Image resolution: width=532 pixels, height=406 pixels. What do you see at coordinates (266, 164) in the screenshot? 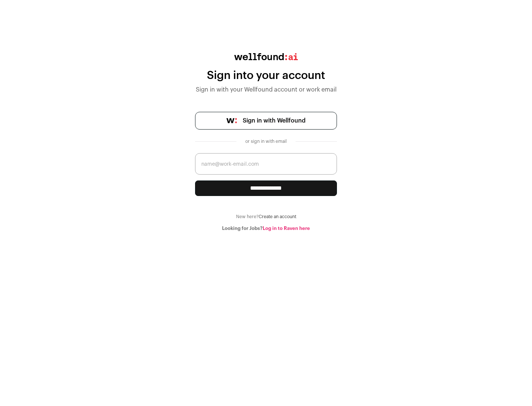
I see `input: name@work-email.com` at bounding box center [266, 164].